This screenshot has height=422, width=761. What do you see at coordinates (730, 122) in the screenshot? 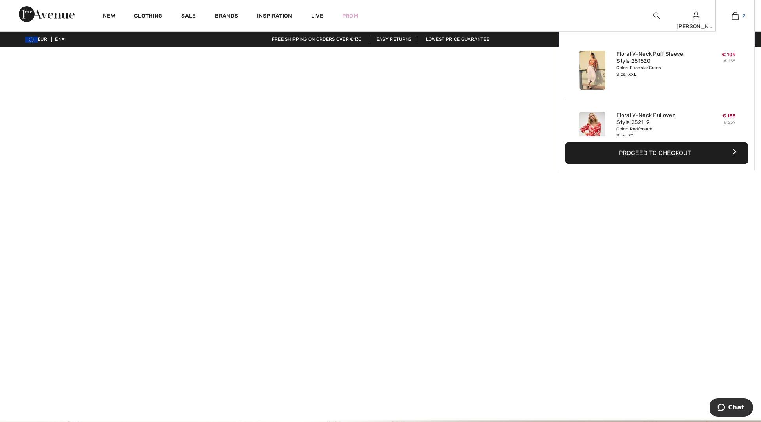
I see `s: € 239` at bounding box center [730, 122].